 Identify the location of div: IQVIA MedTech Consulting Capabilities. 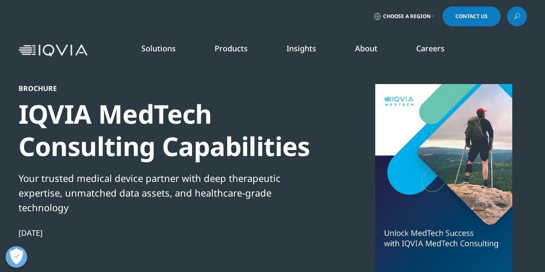
(166, 130).